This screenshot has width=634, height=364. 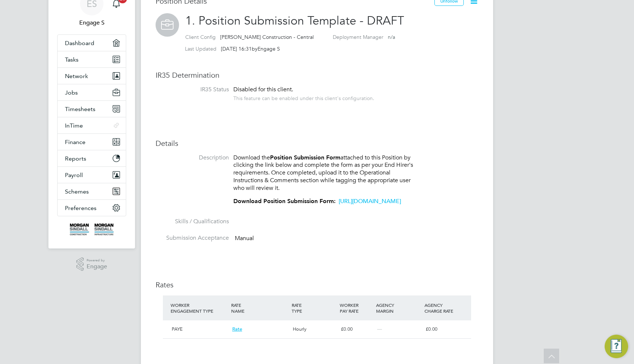 What do you see at coordinates (325, 173) in the screenshot?
I see `p: Download the attached to this Position by clicking the link below and complete the form as per yo...` at bounding box center [325, 173].